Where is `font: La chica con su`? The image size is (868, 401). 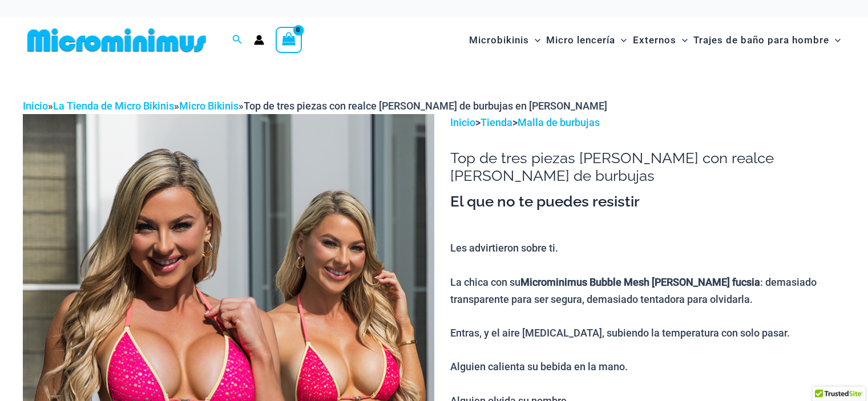
font: La chica con su is located at coordinates (486, 282).